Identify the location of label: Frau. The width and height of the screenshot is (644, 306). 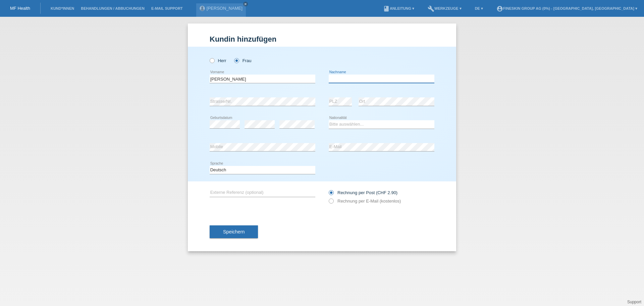
(242, 60).